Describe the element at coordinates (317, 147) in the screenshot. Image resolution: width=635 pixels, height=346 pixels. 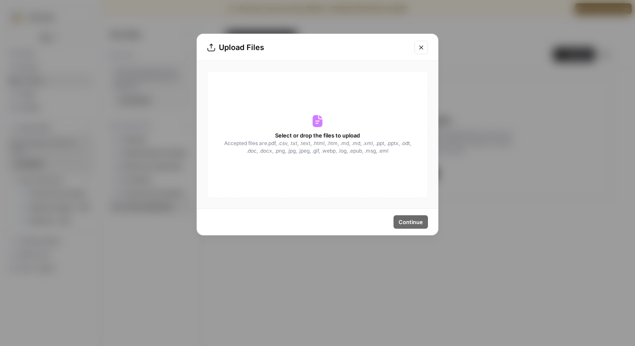
I see `span: Accepted files are .pdf, .csv, .txt, .text, .html, .htm, .md, .md, .xml, .ppt, .pptx, .odt, .doc,...` at that location.